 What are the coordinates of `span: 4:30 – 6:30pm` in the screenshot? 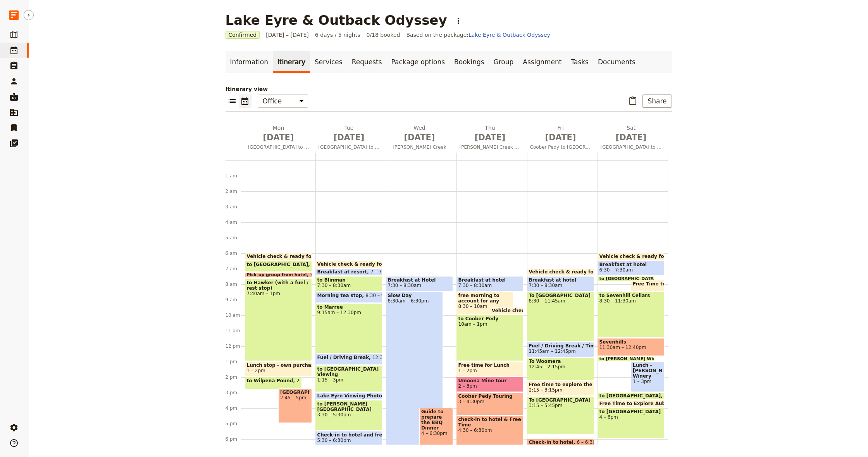 It's located at (490, 430).